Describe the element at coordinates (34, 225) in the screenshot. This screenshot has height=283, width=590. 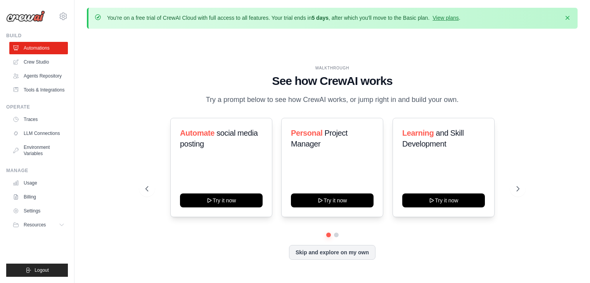
I see `span: Resources` at that location.